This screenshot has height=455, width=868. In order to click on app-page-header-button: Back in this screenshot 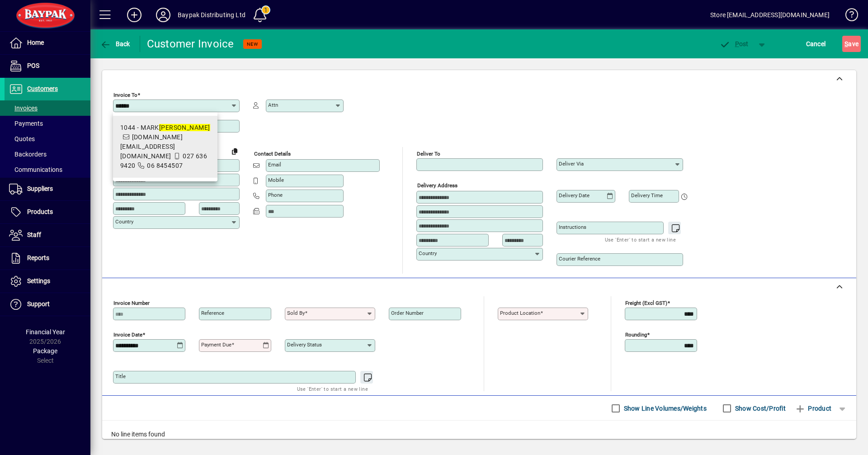, I will do `click(115, 44)`.